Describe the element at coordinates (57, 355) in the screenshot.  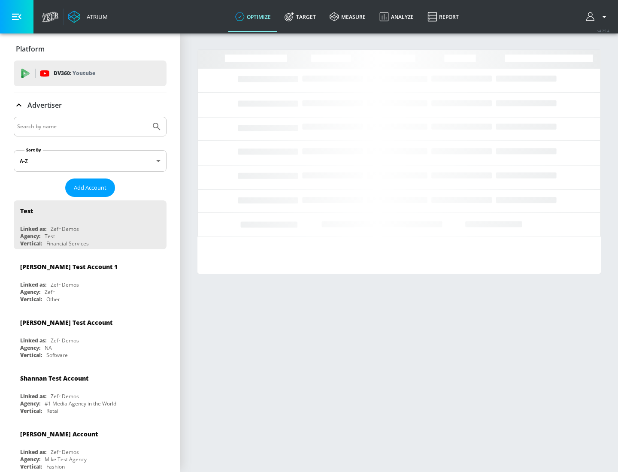
I see `div: Software` at that location.